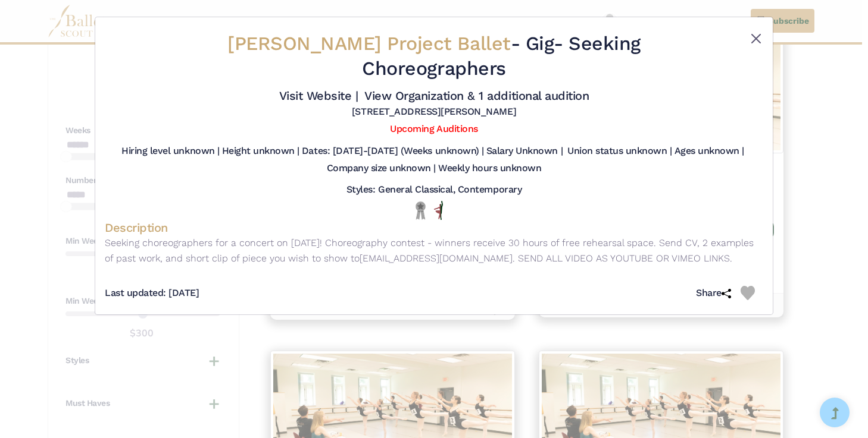 The image size is (868, 438). What do you see at coordinates (434, 228) in the screenshot?
I see `h4: Description` at bounding box center [434, 228].